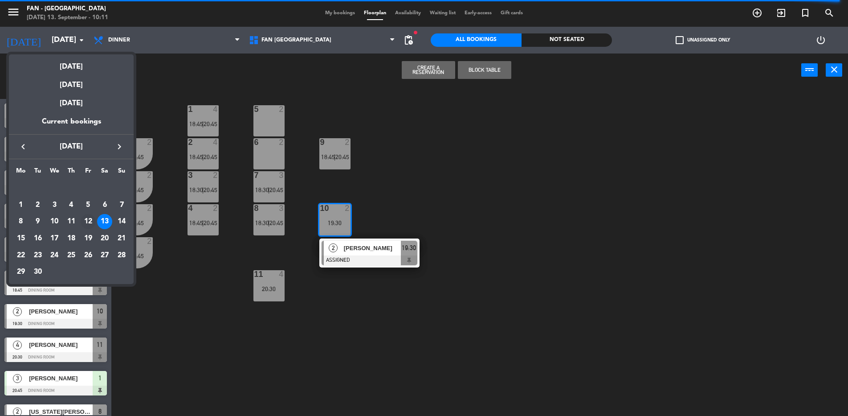 The width and height of the screenshot is (848, 416). Describe the element at coordinates (38, 238) in the screenshot. I see `td: September 16, 2025` at that location.